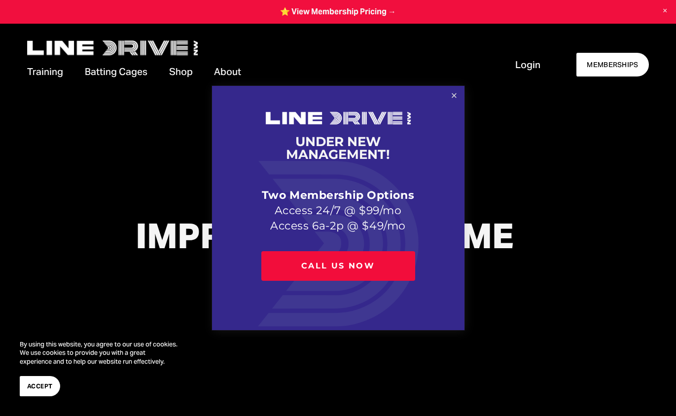  What do you see at coordinates (338, 148) in the screenshot?
I see `h1: UNDER NEW MANAGEMENT!` at bounding box center [338, 148].